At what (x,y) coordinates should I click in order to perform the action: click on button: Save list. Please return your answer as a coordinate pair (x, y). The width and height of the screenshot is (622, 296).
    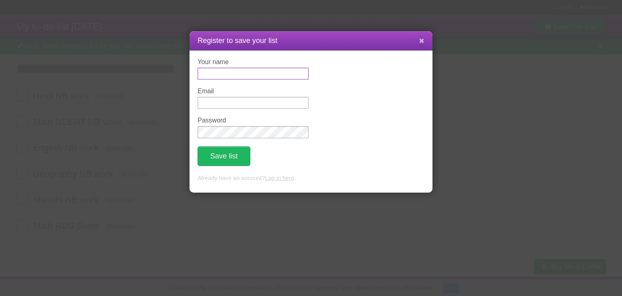
    Looking at the image, I should click on (224, 156).